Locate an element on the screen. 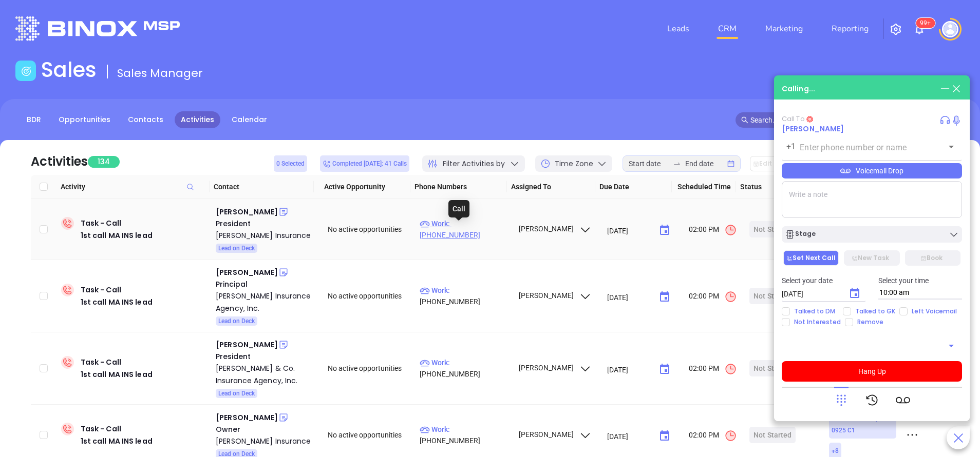 The image size is (980, 457). button: Book is located at coordinates (933, 258).